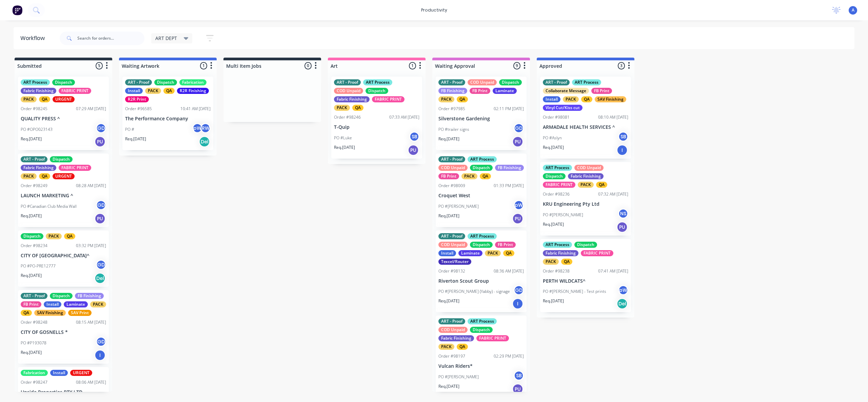  I want to click on p: Croquet West, so click(481, 196).